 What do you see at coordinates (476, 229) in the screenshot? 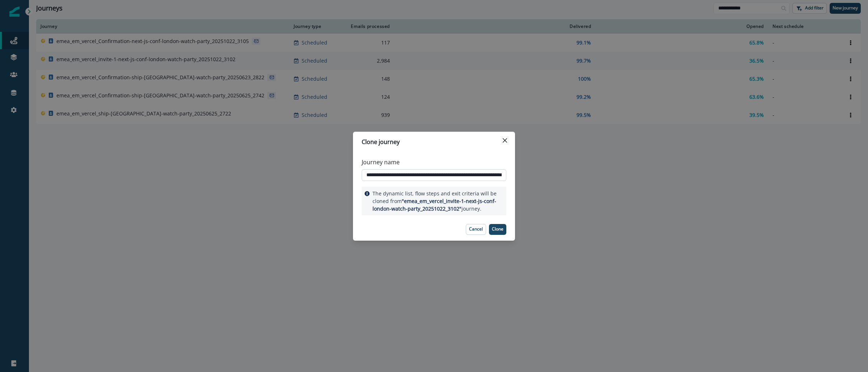
I see `p: Cancel` at bounding box center [476, 229].